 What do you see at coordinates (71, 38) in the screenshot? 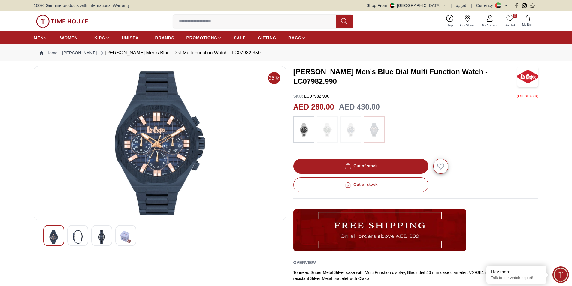
I see `a: WOMEN` at bounding box center [71, 38].